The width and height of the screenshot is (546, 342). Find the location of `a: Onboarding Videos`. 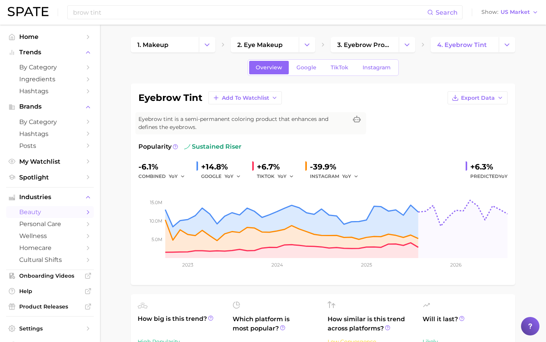

a: Onboarding Videos is located at coordinates (50, 275).